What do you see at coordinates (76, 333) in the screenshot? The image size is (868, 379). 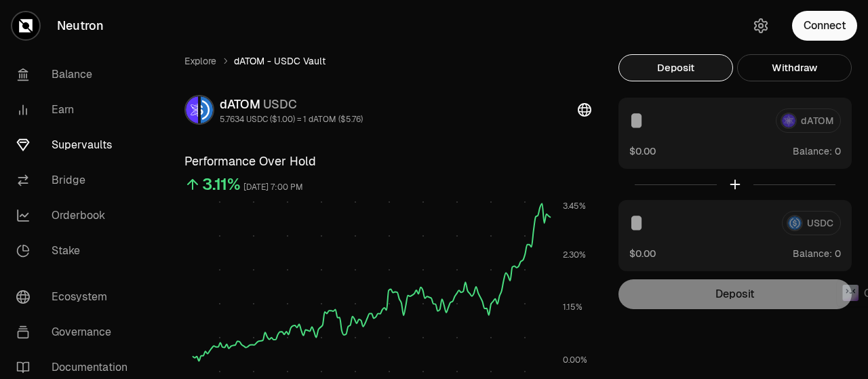 I see `a: Governance` at bounding box center [76, 333].